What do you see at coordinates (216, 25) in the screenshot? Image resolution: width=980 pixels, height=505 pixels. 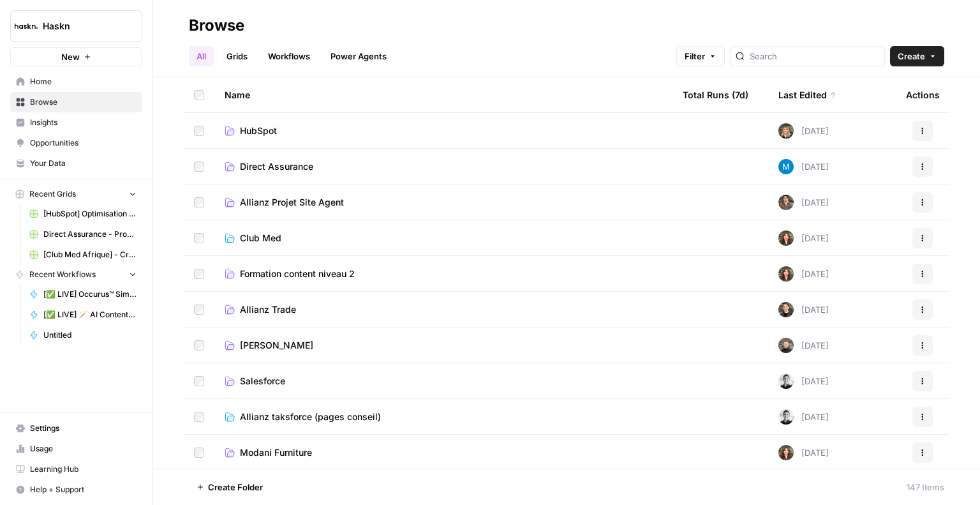 I see `div: Browse` at bounding box center [216, 25].